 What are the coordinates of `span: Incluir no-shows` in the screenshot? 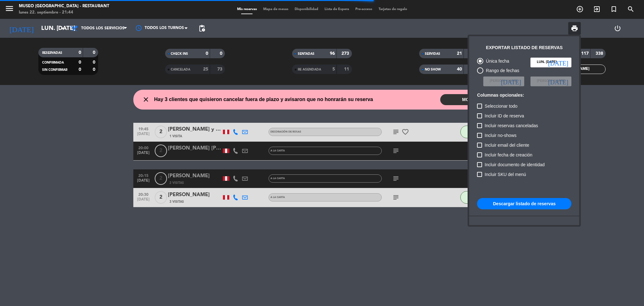 It's located at (500, 136).